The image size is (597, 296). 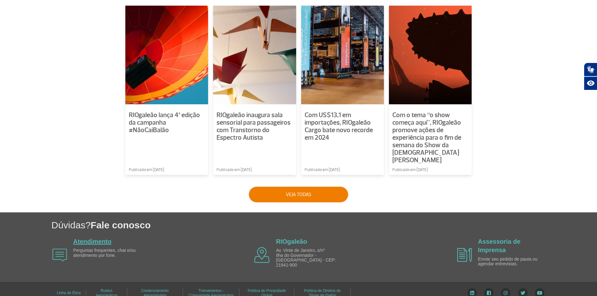 I want to click on span: RIOgaleão lança 4ª edição da campanha #NãoCaiBalão, so click(x=164, y=122).